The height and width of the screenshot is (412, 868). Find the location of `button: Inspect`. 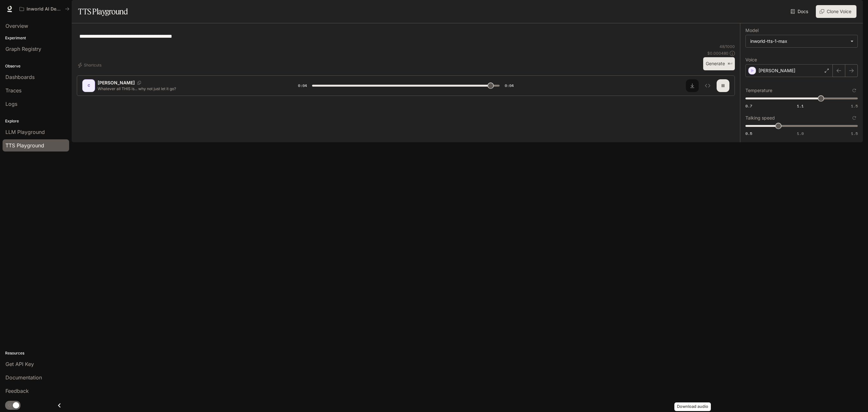

button: Inspect is located at coordinates (708, 86).